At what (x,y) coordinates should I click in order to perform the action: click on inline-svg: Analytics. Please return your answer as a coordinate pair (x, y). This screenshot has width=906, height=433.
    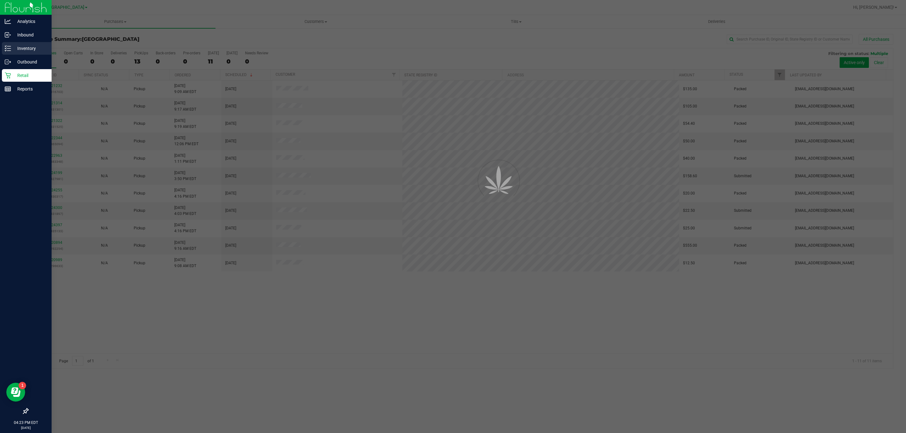
    Looking at the image, I should click on (8, 21).